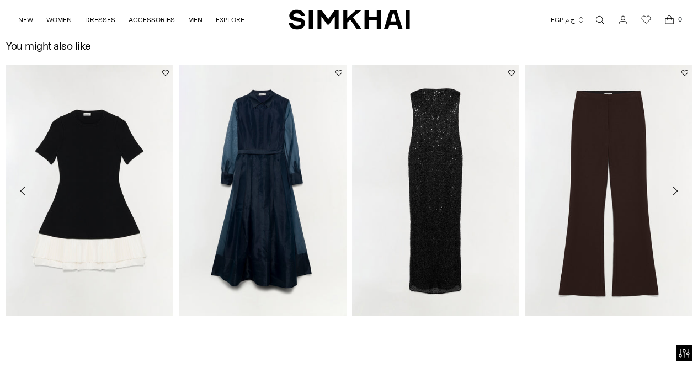  What do you see at coordinates (152, 20) in the screenshot?
I see `a: ACCESSORIES` at bounding box center [152, 20].